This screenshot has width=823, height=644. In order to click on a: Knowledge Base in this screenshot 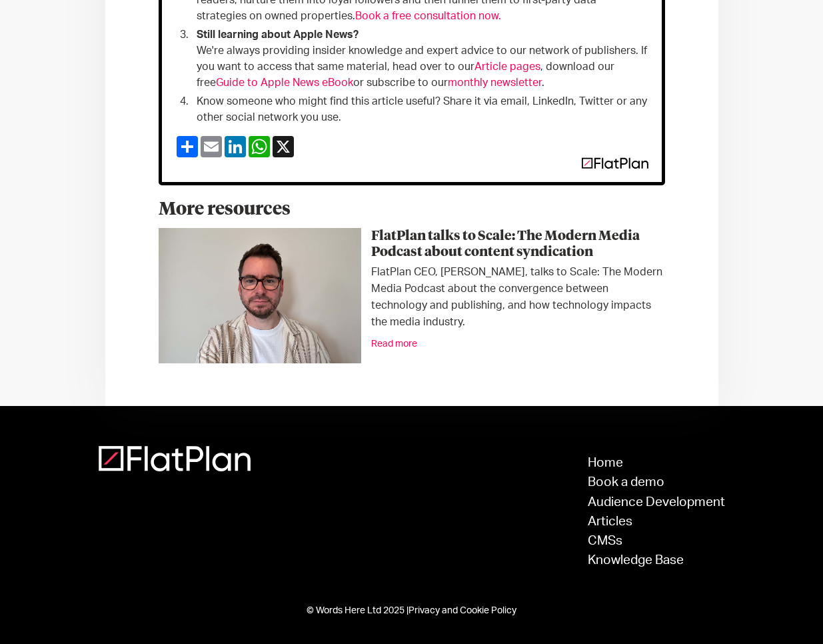, I will do `click(657, 560)`.